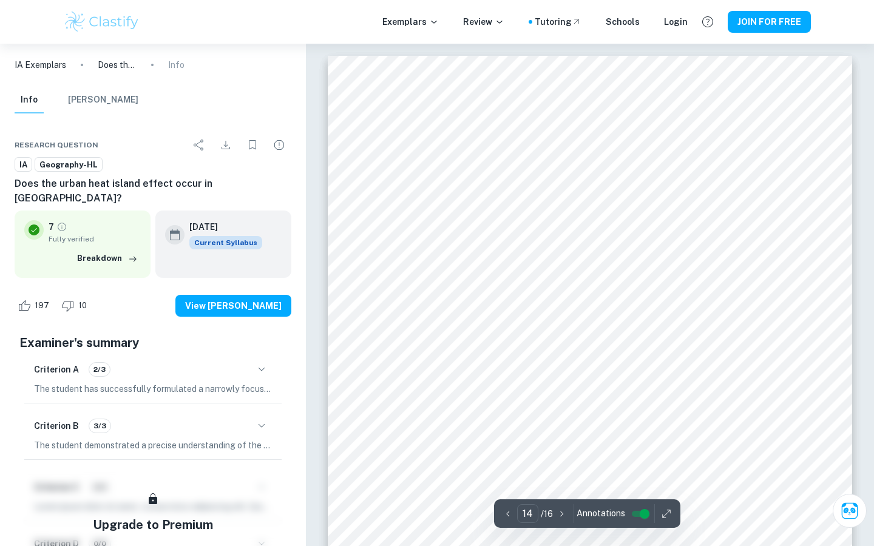 The height and width of the screenshot is (546, 874). Describe the element at coordinates (69, 164) in the screenshot. I see `a: Geography-HL` at that location.